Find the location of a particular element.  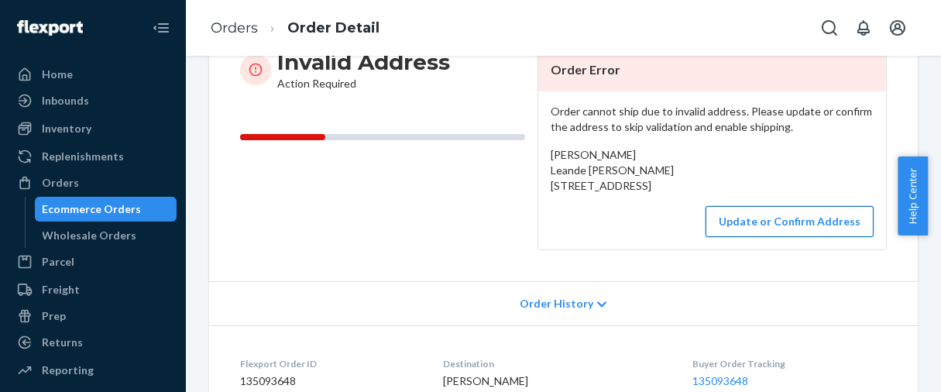

a: Reporting is located at coordinates (93, 370).